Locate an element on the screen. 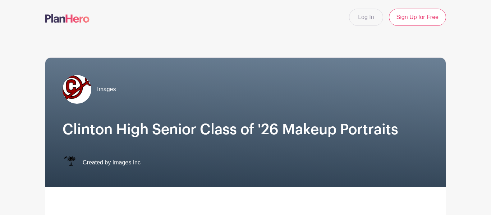 This screenshot has width=491, height=215. img: IMAGES%20logo%20transparenT%20PNG%20s.png is located at coordinates (70, 163).